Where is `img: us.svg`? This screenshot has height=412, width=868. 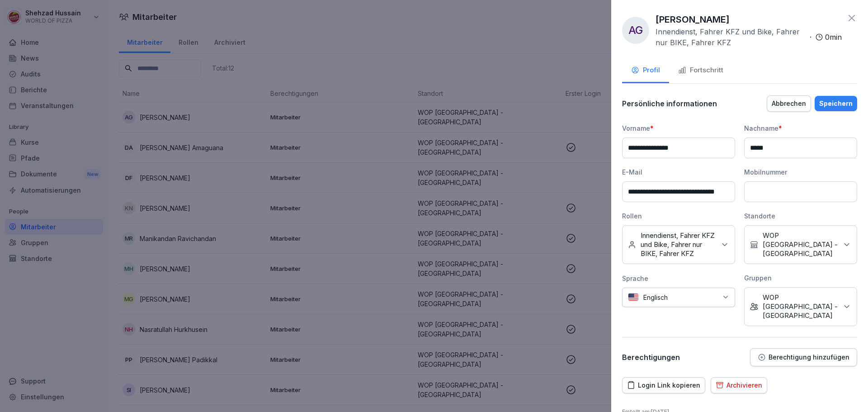 img: us.svg is located at coordinates (633, 297).